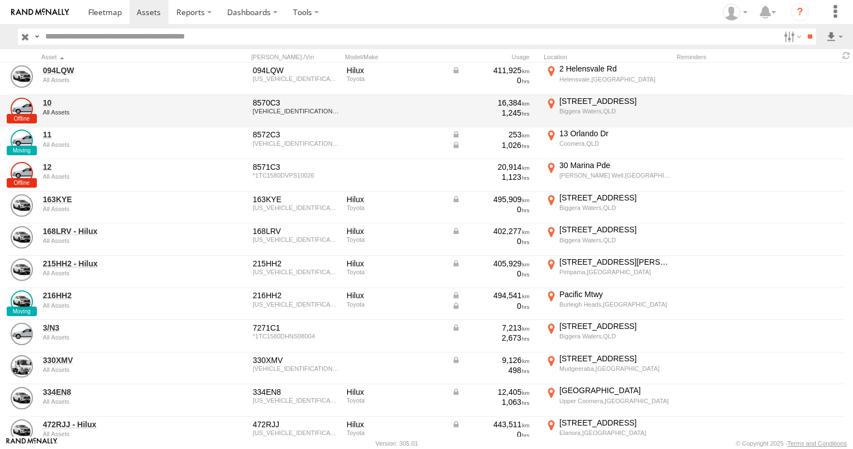  What do you see at coordinates (296, 432) in the screenshot?
I see `div: MR0CX12G000028536` at bounding box center [296, 432].